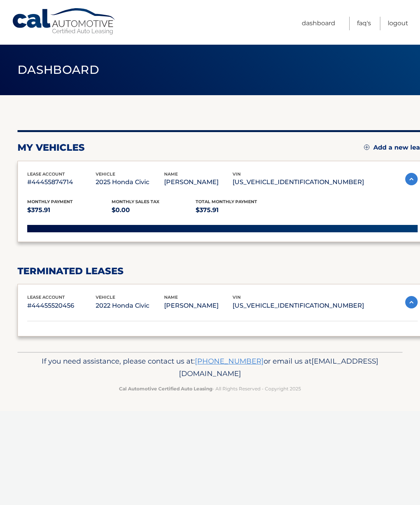  I want to click on p: #44455520456, so click(62, 306).